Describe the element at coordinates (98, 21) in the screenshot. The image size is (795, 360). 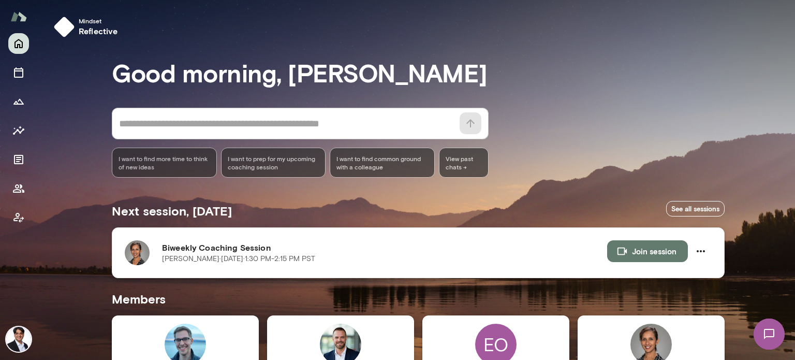
I see `span: Mindset` at that location.